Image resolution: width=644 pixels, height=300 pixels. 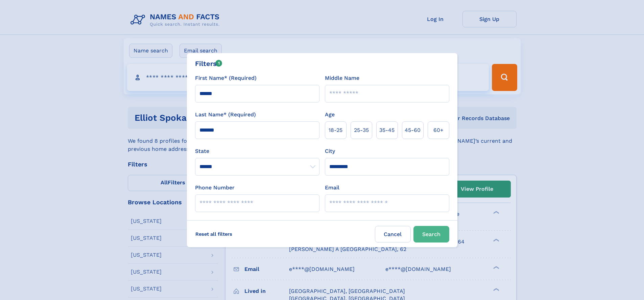 I want to click on label: Phone Number, so click(x=215, y=188).